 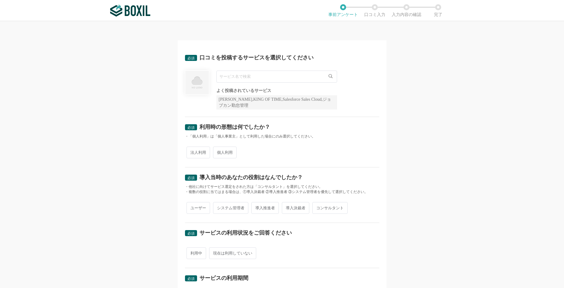 What do you see at coordinates (265, 208) in the screenshot?
I see `span: 導入推進者` at bounding box center [265, 208].